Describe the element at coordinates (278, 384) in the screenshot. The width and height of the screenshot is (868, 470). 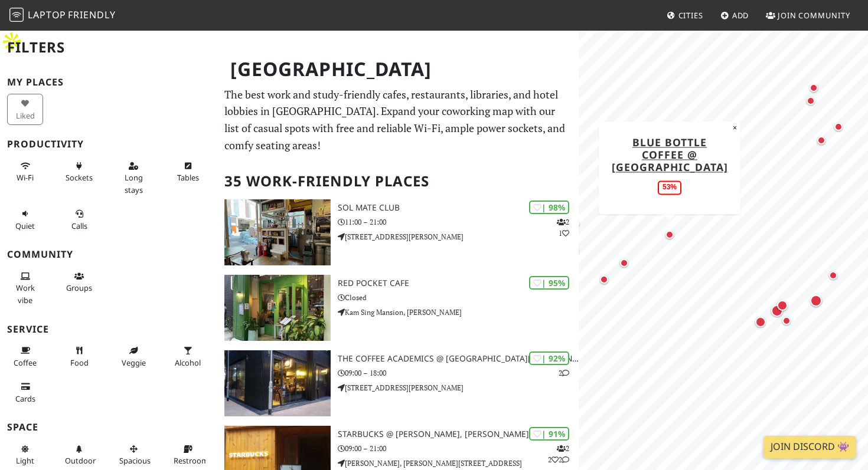
I see `img: The Coffee Academics @ Sai Yuen Lane` at that location.